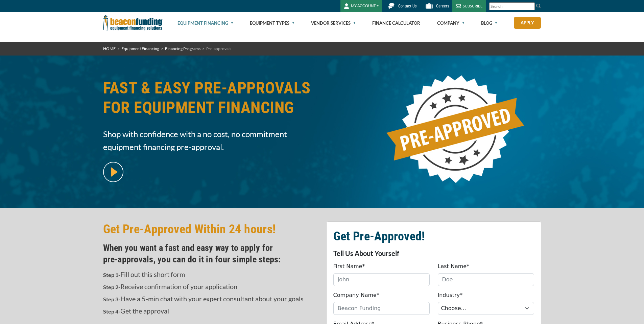  Describe the element at coordinates (211, 311) in the screenshot. I see `p: Get the approval` at that location.